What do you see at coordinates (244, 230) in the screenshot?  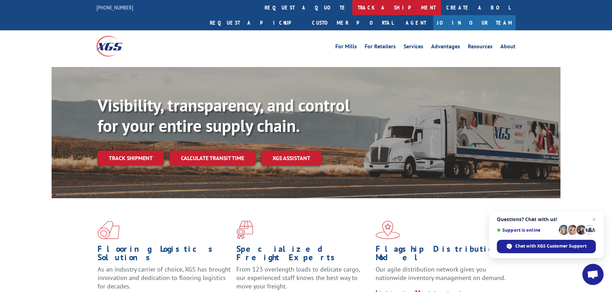 I see `img: xgs-icon-focused-on-flooring-red` at bounding box center [244, 230].